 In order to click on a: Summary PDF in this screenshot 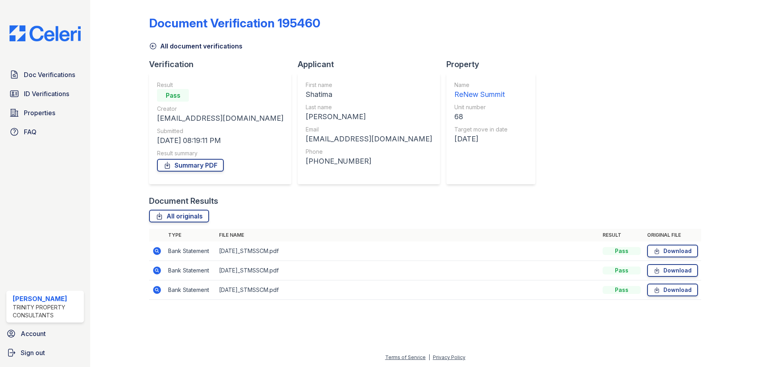, I will do `click(190, 165)`.